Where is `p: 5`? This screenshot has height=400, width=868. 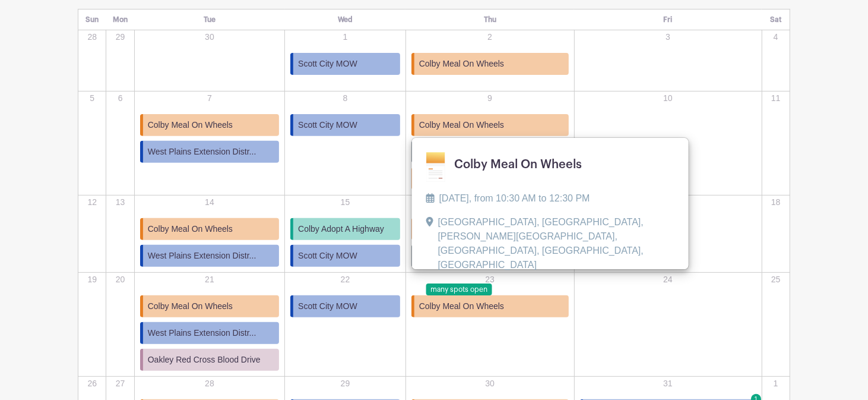 p: 5 is located at coordinates (92, 98).